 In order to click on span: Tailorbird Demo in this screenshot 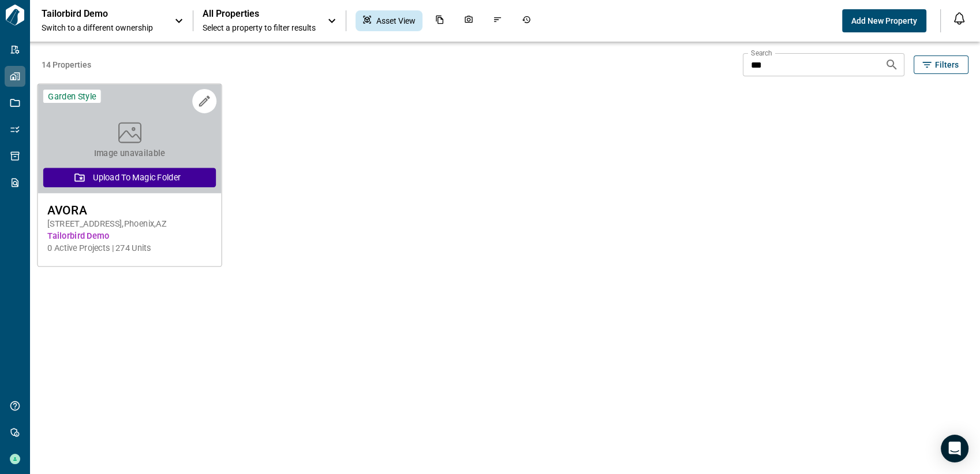, I will do `click(129, 236)`.